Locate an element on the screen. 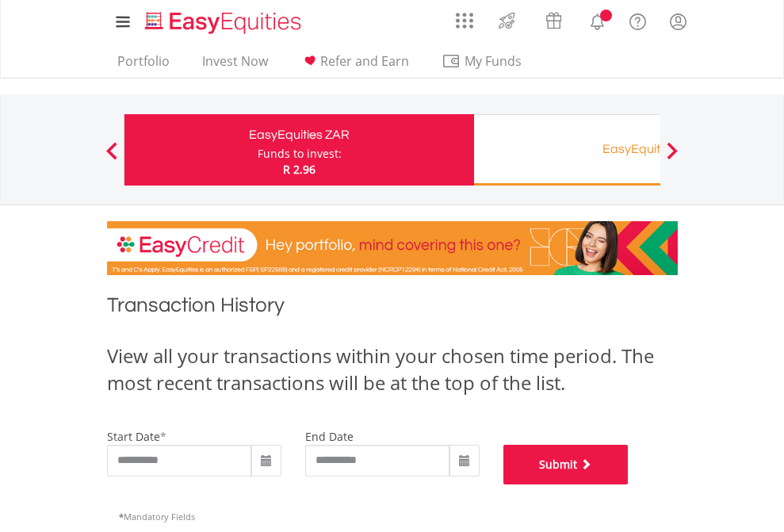 The height and width of the screenshot is (532, 784). img: thrive-v2.svg is located at coordinates (507, 21).